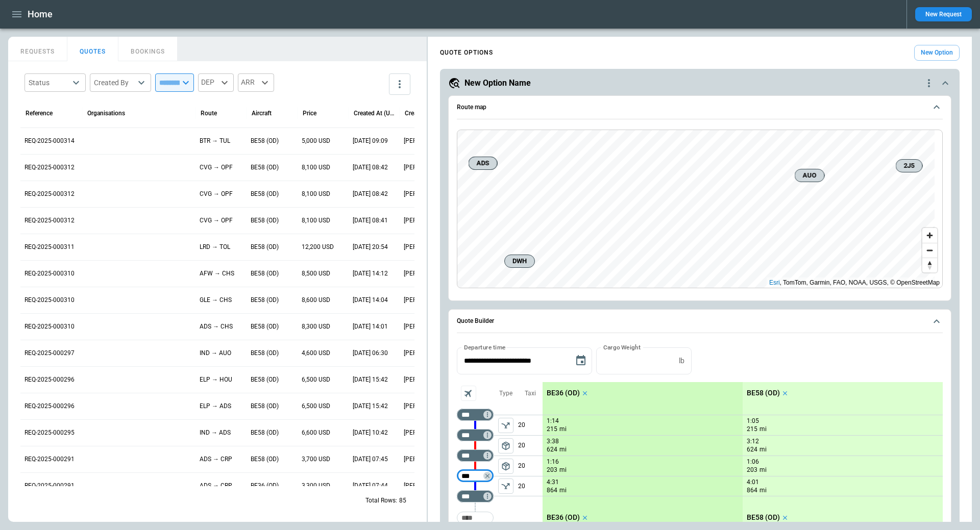 This screenshot has height=530, width=980. Describe the element at coordinates (370, 326) in the screenshot. I see `p: 09/25/2025 14:01` at that location.